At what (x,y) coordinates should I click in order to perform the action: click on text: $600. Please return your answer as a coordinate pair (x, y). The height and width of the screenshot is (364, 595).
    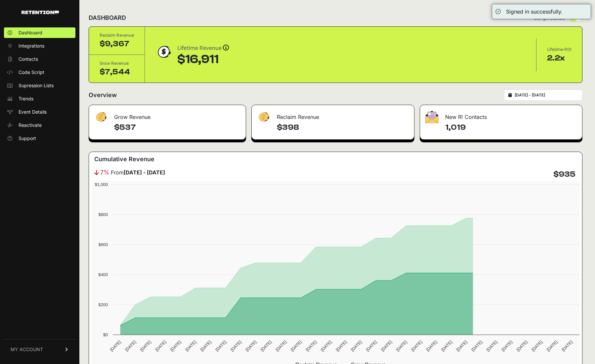
    Looking at the image, I should click on (103, 244).